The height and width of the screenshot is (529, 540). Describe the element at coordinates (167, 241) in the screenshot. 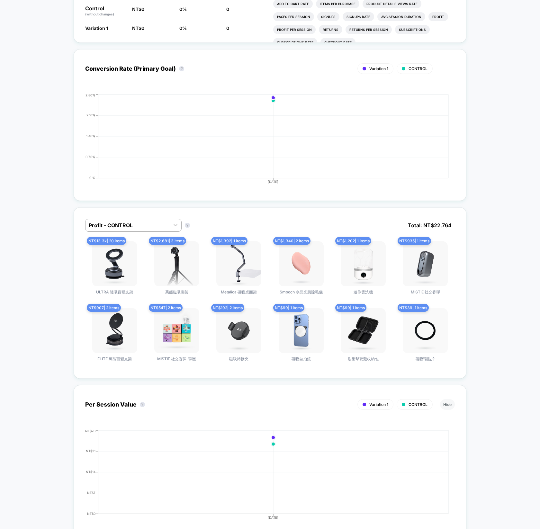

I see `span: NT$ 2,681 | 3 items` at that location.